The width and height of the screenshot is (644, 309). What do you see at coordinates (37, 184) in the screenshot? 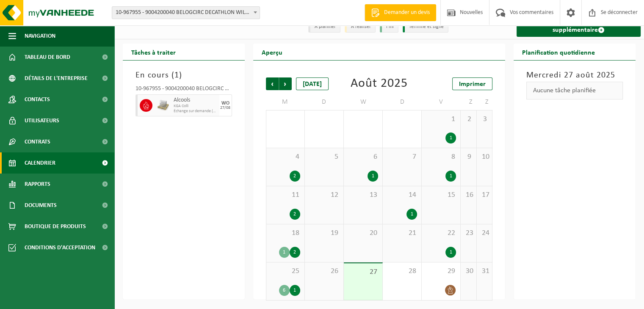
I see `font: Rapports` at bounding box center [37, 184].